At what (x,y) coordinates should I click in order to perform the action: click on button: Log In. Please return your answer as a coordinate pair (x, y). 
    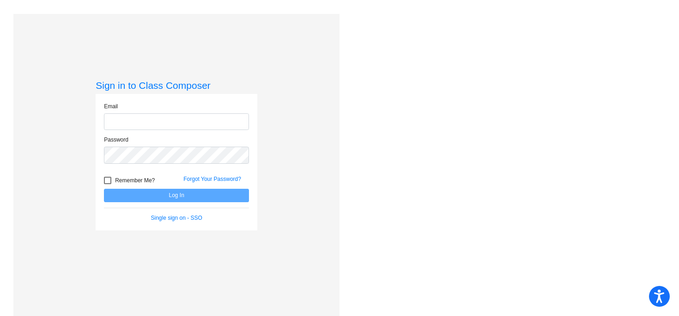
    Looking at the image, I should click on (177, 195).